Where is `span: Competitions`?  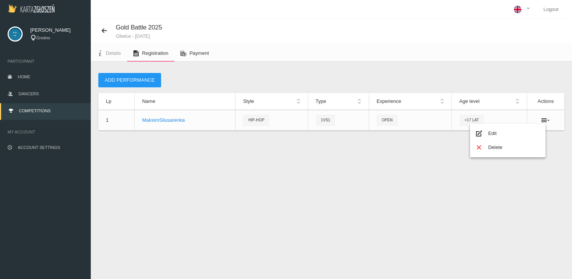 span: Competitions is located at coordinates (35, 111).